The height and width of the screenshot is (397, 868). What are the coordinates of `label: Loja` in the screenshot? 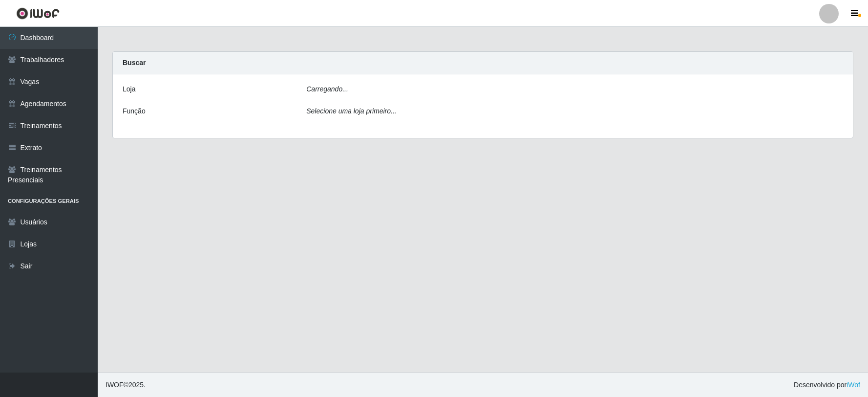 It's located at (129, 89).